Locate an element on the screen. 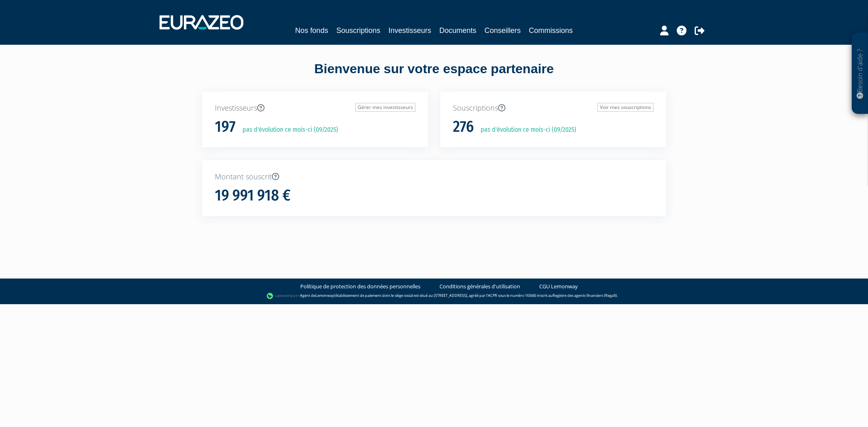  p: Besoin d'aide ? is located at coordinates (860, 74).